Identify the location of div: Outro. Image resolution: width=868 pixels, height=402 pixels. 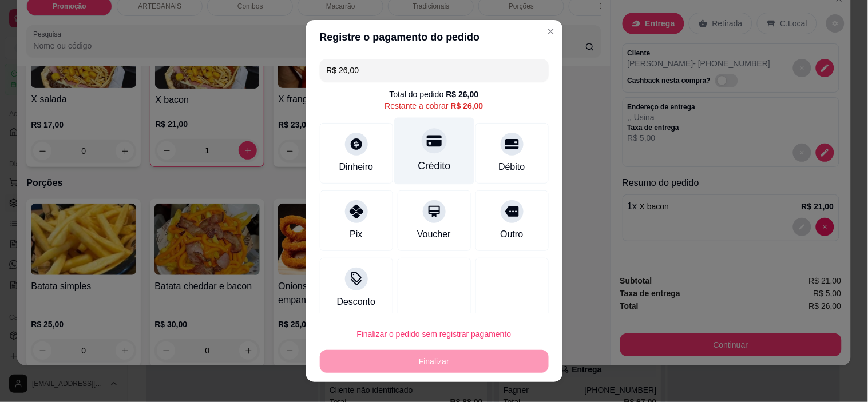
(512, 234).